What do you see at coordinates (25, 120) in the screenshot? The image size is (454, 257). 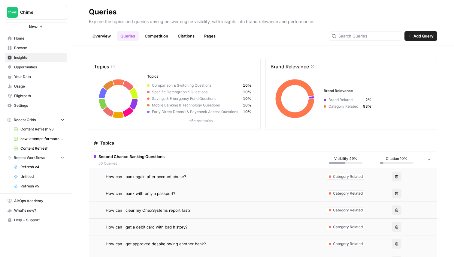 I see `span: Recent Grids` at bounding box center [25, 120].